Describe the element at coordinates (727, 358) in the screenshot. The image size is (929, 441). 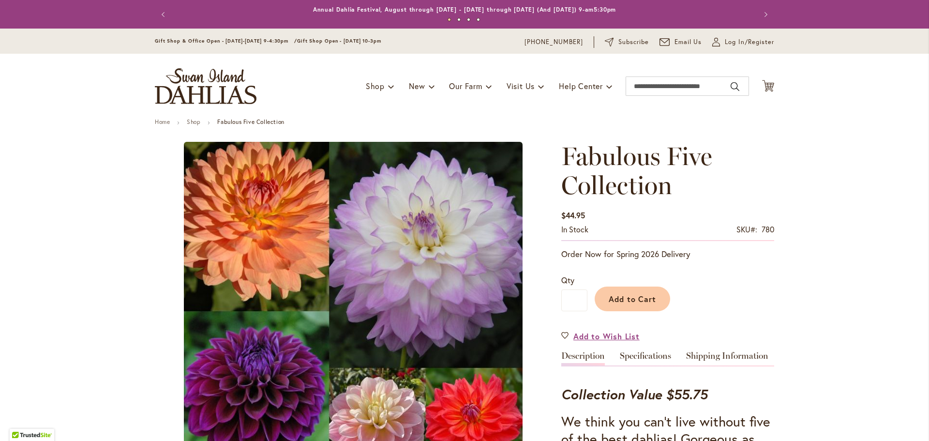
I see `a: Shipping Information` at that location.